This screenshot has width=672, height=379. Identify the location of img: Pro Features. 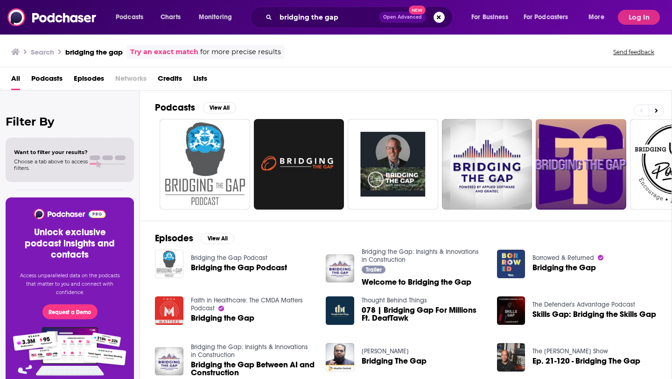
(70, 352).